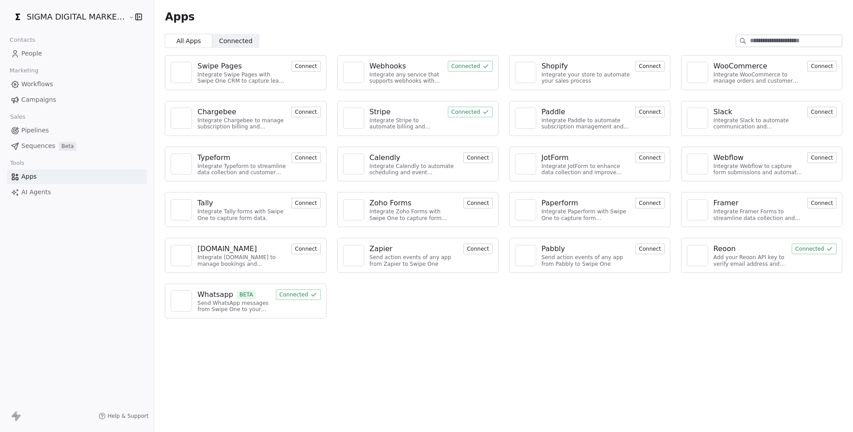 This screenshot has height=432, width=853. I want to click on div: Integrate Swipe Pages with Swipe One CRM to capture lead data., so click(241, 78).